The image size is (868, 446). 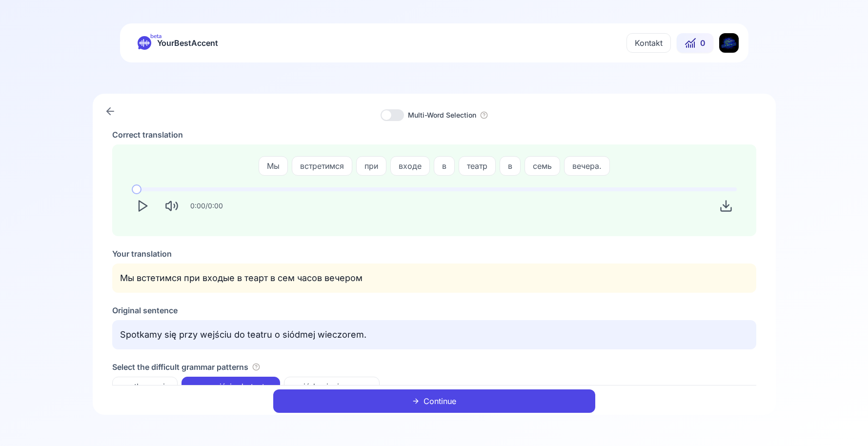 I want to click on p: Мы встетимся при входые в теарт в сем часов вечером, so click(x=434, y=278).